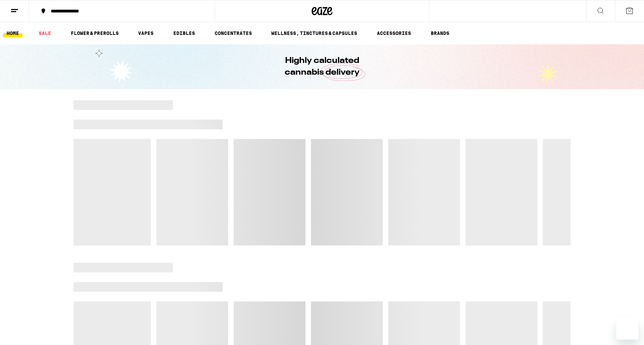 Image resolution: width=644 pixels, height=345 pixels. Describe the element at coordinates (13, 33) in the screenshot. I see `a: HOME` at that location.